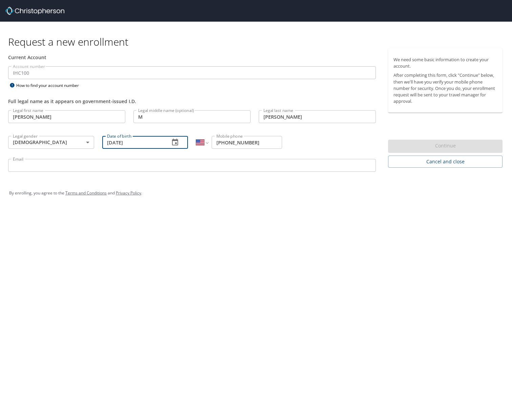 The width and height of the screenshot is (512, 420). I want to click on input: MM/DD/YYYY, so click(133, 143).